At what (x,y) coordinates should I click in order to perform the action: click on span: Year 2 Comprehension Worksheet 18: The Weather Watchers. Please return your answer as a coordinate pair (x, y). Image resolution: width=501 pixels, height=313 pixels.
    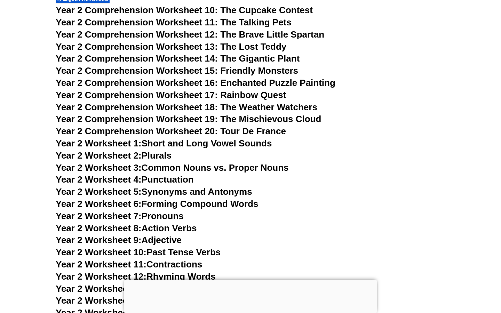
    Looking at the image, I should click on (186, 107).